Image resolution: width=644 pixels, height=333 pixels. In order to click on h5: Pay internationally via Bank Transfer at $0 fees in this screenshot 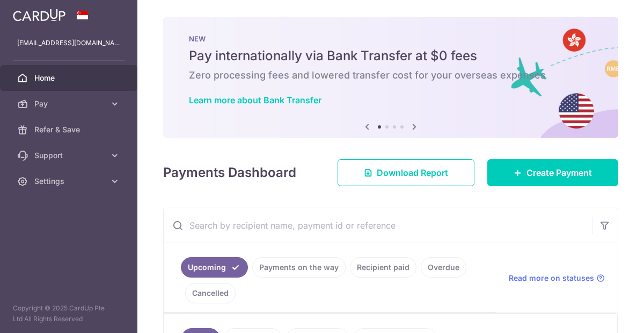, I will do `click(391, 56)`.